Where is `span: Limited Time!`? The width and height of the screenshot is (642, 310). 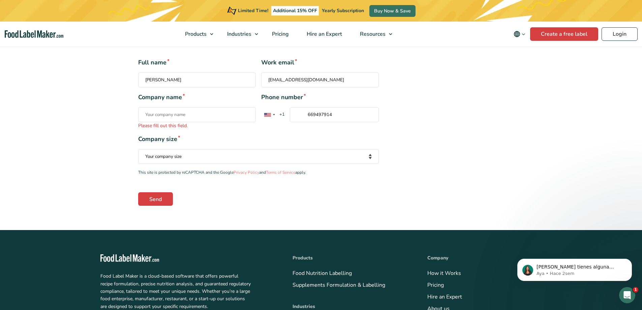 span: Limited Time! is located at coordinates (253, 10).